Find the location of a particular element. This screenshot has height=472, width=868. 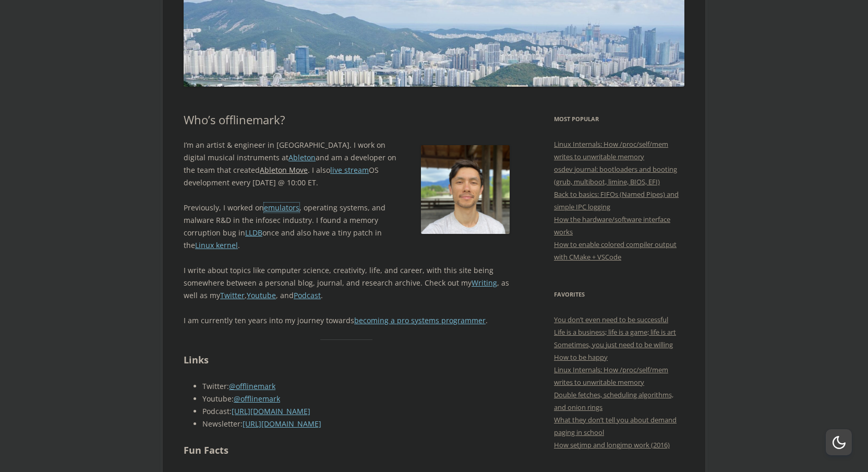

a: How the hardware/software interface works is located at coordinates (612, 225).